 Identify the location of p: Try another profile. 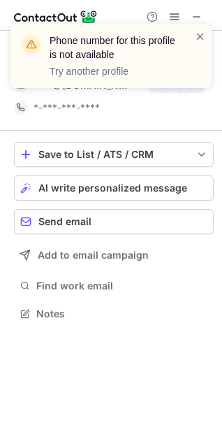
(114, 71).